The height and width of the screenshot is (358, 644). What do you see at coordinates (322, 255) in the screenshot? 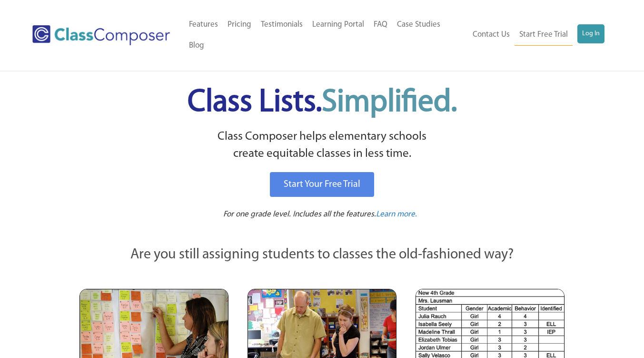
I see `p: Are you still assigning students to classes the old-fashioned way?` at bounding box center [322, 255].